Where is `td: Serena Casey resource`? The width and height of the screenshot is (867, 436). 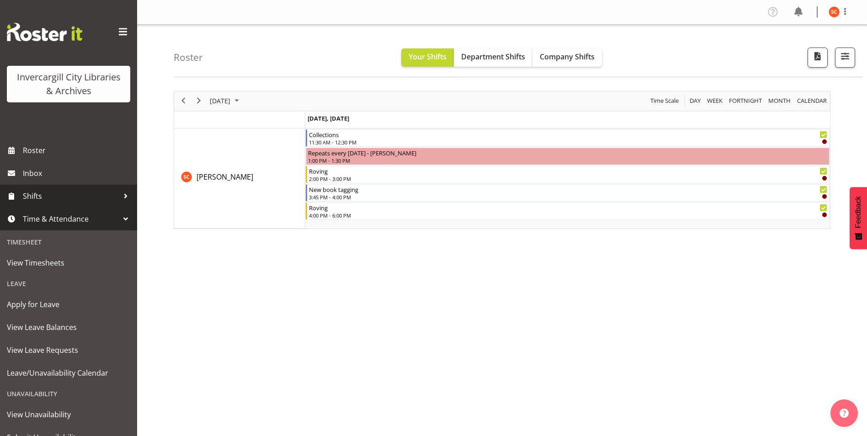
td: Serena Casey resource is located at coordinates (240, 178).